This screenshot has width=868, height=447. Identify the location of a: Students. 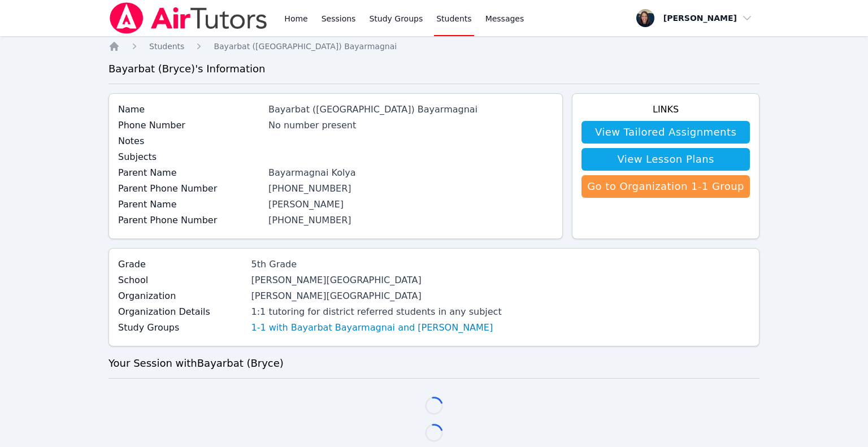
(166, 47).